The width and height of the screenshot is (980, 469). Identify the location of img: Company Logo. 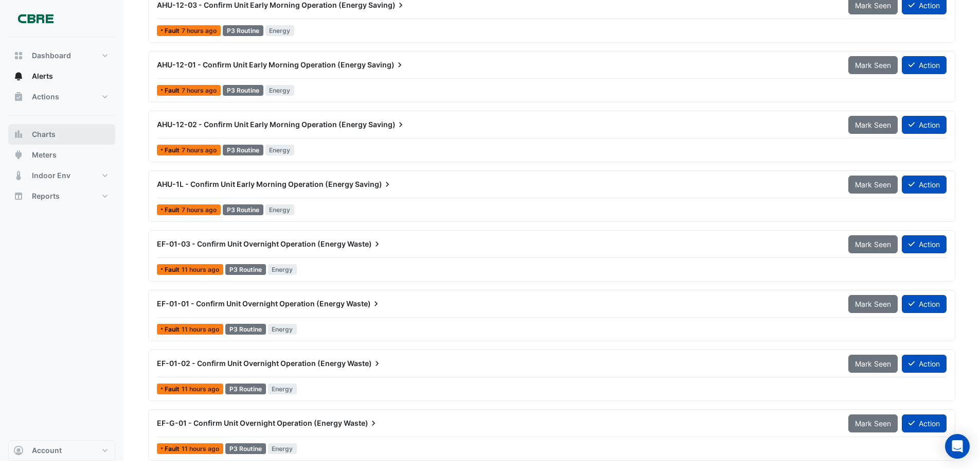
(36, 18).